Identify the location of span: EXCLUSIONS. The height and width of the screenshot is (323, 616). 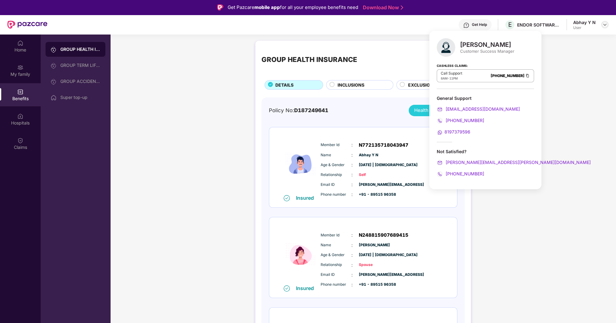
(422, 85).